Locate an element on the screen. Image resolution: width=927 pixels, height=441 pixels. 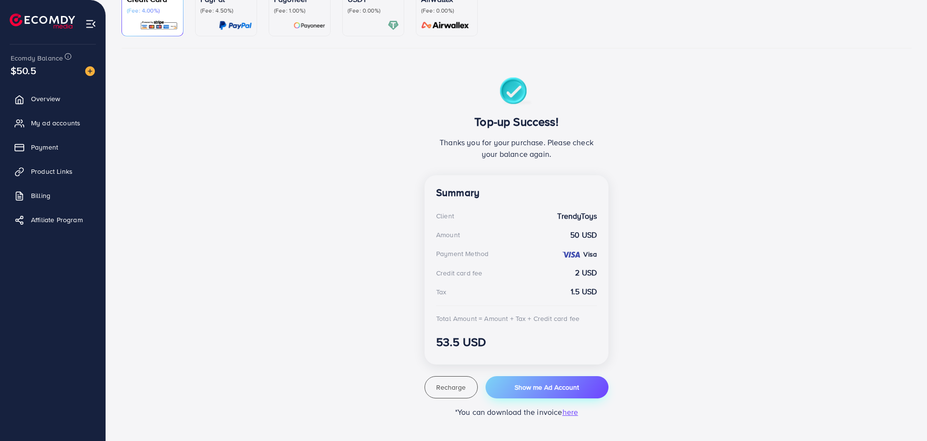
span: My ad accounts is located at coordinates (56, 123).